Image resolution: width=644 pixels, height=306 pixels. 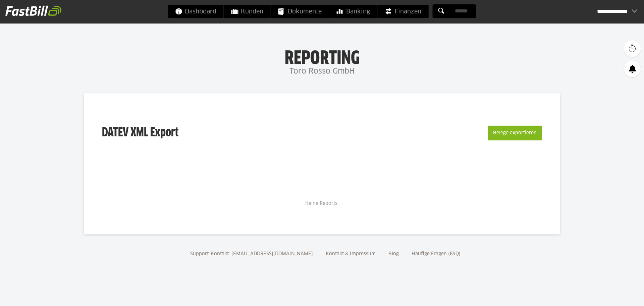 I want to click on h3: DATEV XML Export, so click(x=140, y=133).